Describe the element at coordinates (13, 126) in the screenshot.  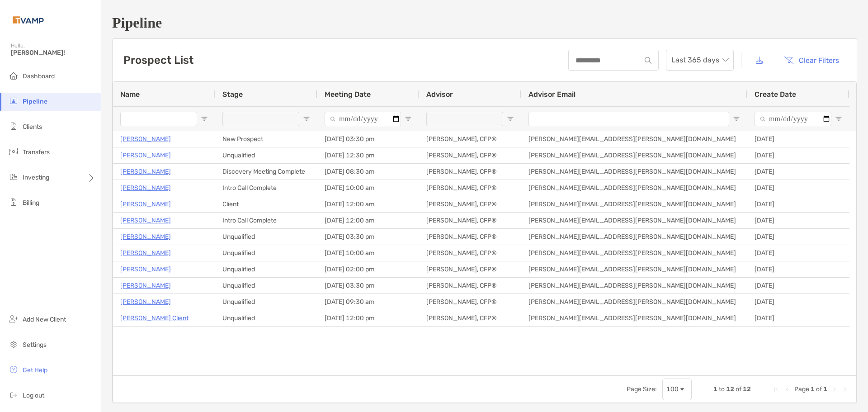
I see `img: clients icon` at that location.